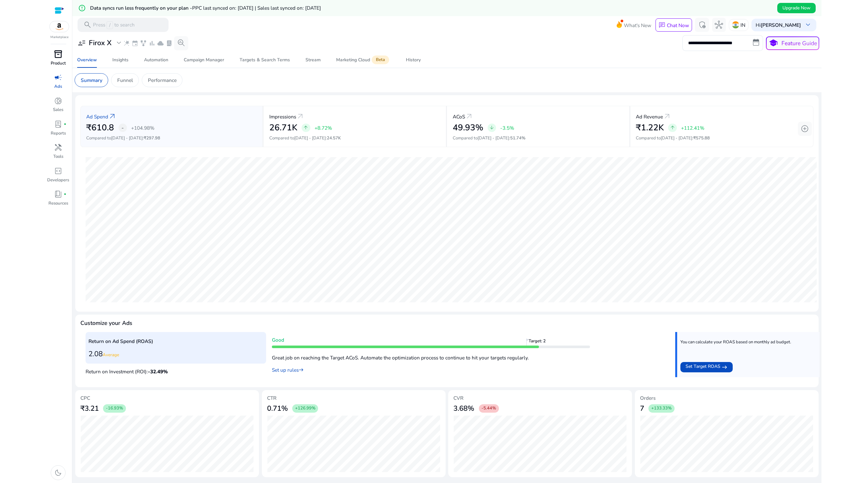  I want to click on p: Product, so click(58, 63).